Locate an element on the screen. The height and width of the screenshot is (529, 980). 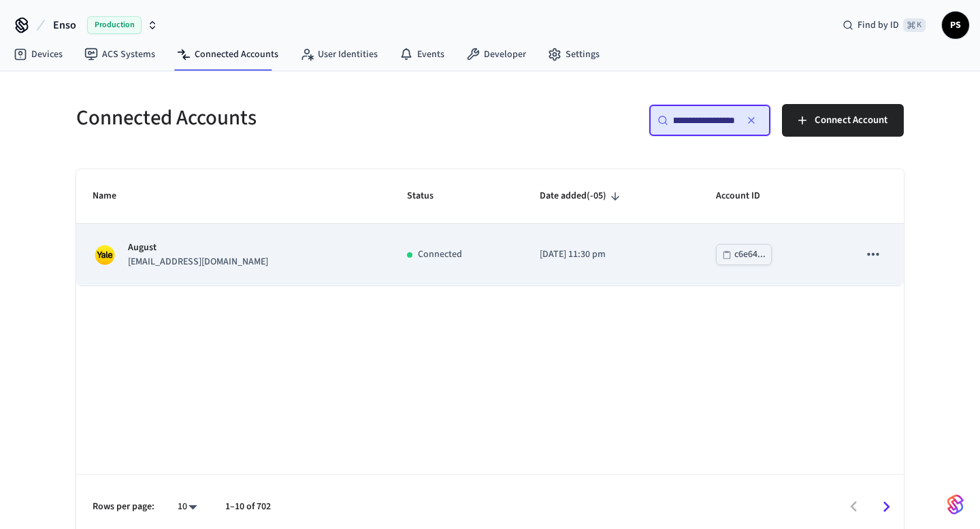
p: 1–10 of 702 is located at coordinates (248, 507).